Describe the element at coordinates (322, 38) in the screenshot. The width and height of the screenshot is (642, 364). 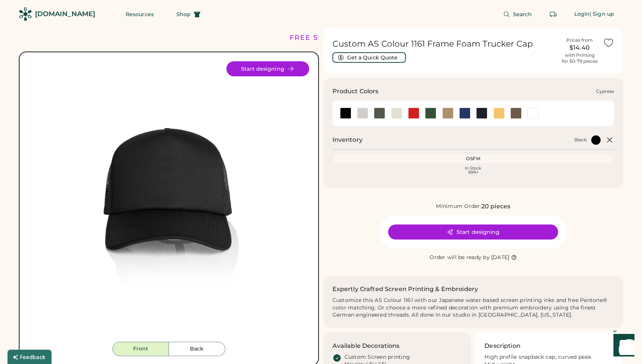
I see `div: FREE SHIPPING` at that location.